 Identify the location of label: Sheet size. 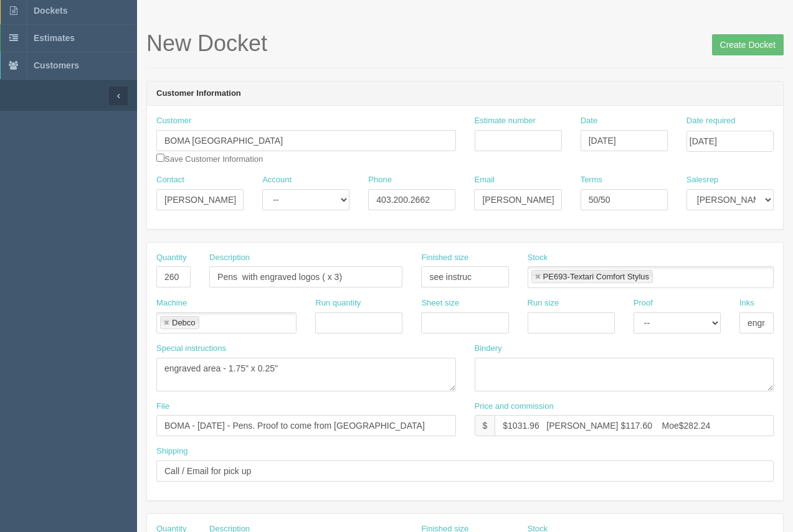
(440, 304).